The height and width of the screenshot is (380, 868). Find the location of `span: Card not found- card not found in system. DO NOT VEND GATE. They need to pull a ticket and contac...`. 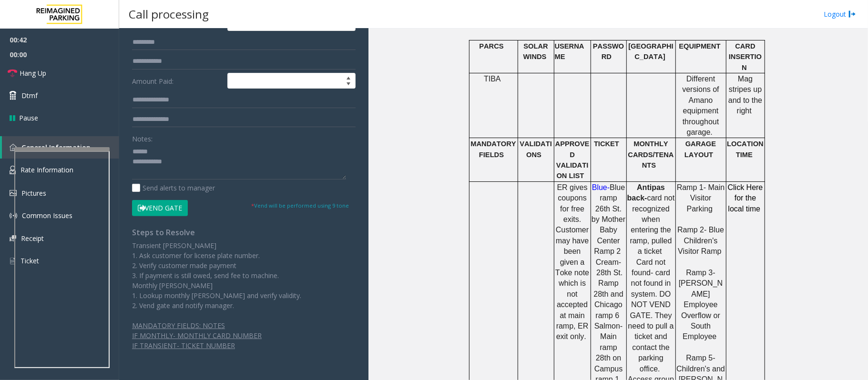

span: Card not found- card not found in system. DO NOT VEND GATE. They need to pull a ticket and contac... is located at coordinates (651, 316).